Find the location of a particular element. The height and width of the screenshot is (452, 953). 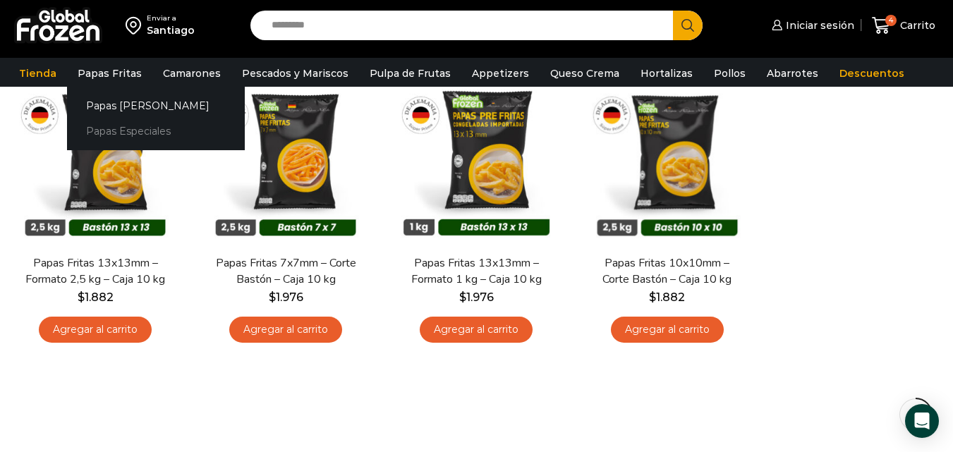

a: Agregar al carrito: “Papas Fritas 7x7mm - Corte Bastón - Caja 10 kg” is located at coordinates (286, 329).